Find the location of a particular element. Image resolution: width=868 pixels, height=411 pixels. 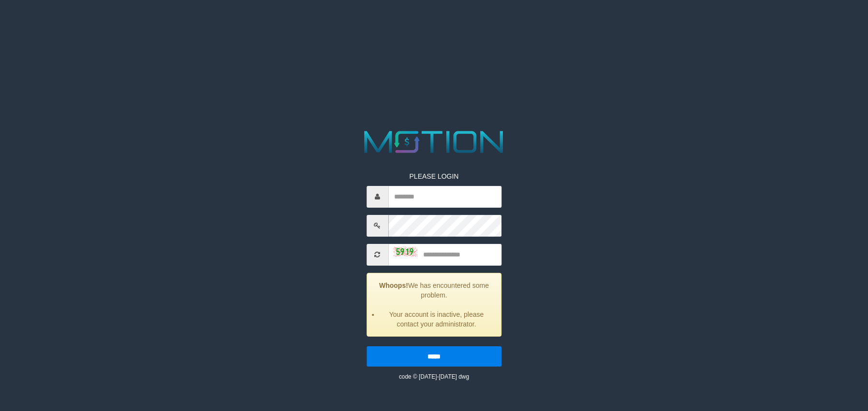

li: Your account is inactive, please contact your administrator. is located at coordinates (436, 319).